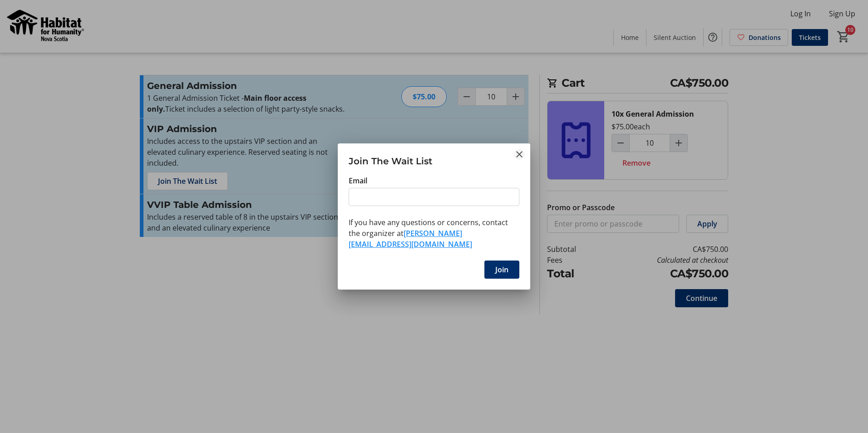  I want to click on button: Close, so click(519, 154).